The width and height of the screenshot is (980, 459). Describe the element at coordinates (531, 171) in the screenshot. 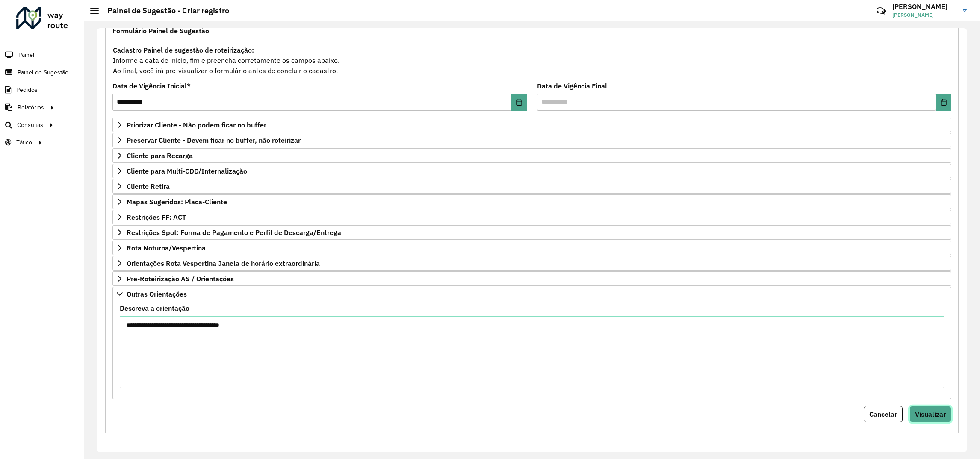

I see `a: Cliente para Multi-CDD/Internalização` at that location.